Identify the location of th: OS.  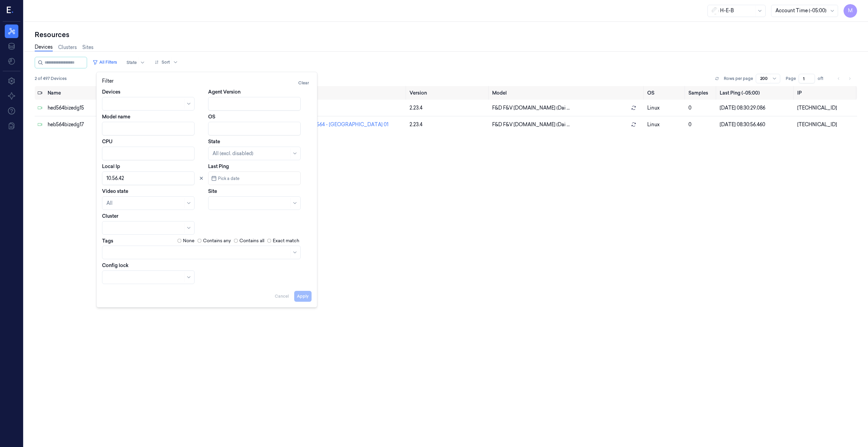
(666, 93).